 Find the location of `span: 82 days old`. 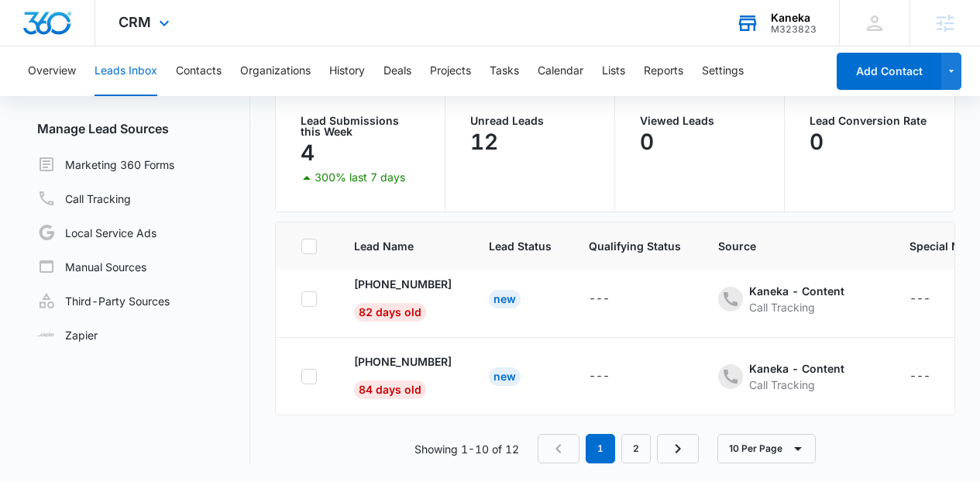

span: 82 days old is located at coordinates (390, 312).